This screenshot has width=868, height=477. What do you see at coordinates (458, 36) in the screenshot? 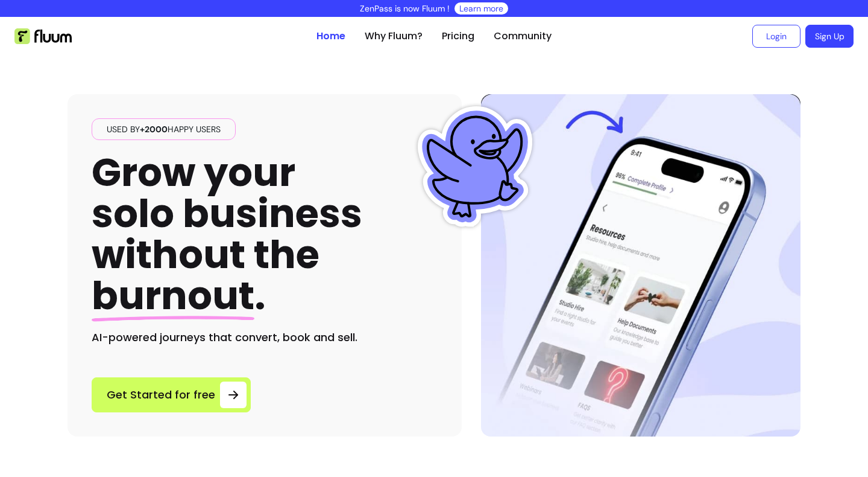
I see `a: Pricing` at bounding box center [458, 36].